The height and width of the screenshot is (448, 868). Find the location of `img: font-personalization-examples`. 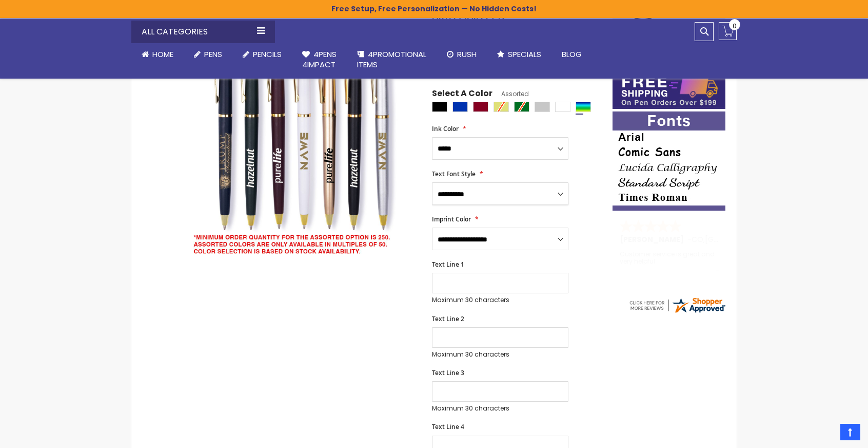

img: font-personalization-examples is located at coordinates (669, 161).